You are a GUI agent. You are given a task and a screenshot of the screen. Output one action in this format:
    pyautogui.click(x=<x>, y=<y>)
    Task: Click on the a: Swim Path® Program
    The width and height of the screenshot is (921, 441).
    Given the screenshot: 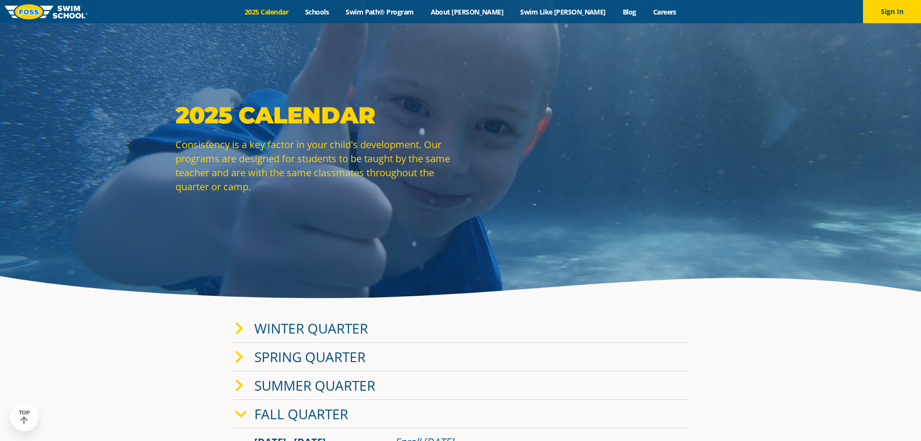 What is the action you would take?
    pyautogui.click(x=380, y=12)
    